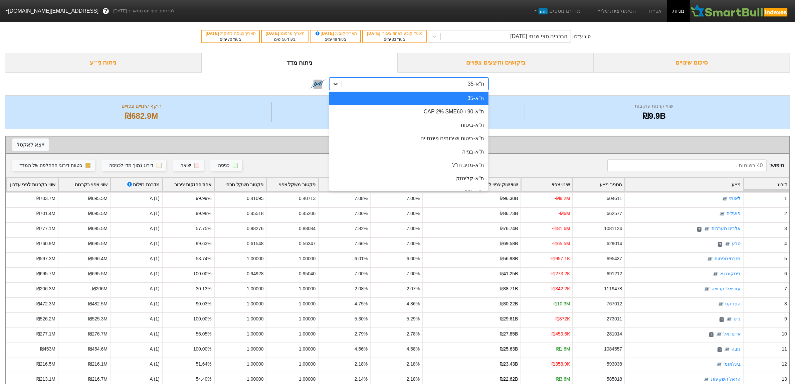  Describe the element at coordinates (142, 116) in the screenshot. I see `div: ₪682.9M` at that location.